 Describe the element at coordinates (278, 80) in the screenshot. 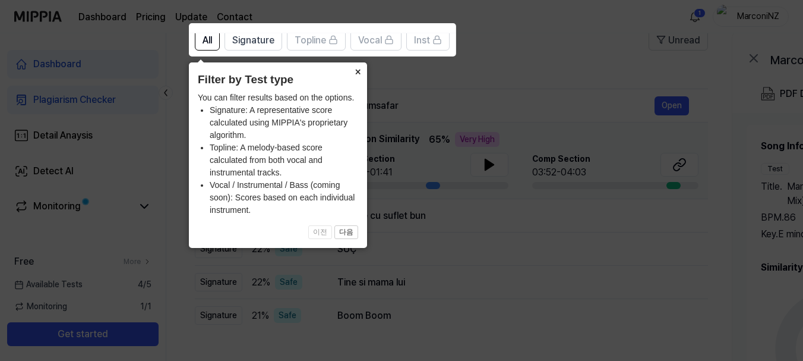

I see `header: Filter by Test type` at that location.